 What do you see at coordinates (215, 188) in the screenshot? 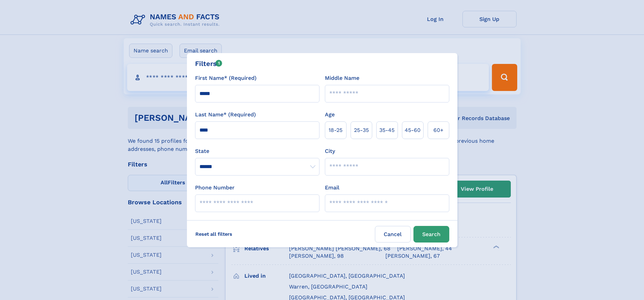
I see `label: Phone Number` at bounding box center [215, 188].